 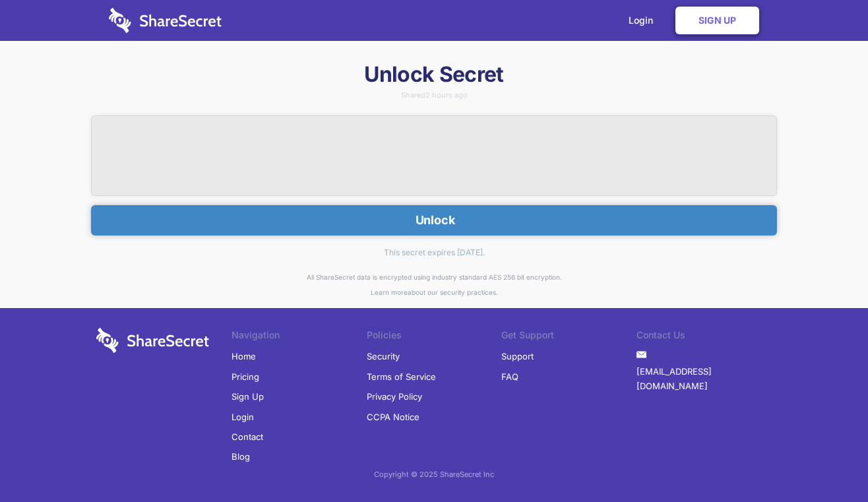 I want to click on li: Navigation, so click(x=299, y=337).